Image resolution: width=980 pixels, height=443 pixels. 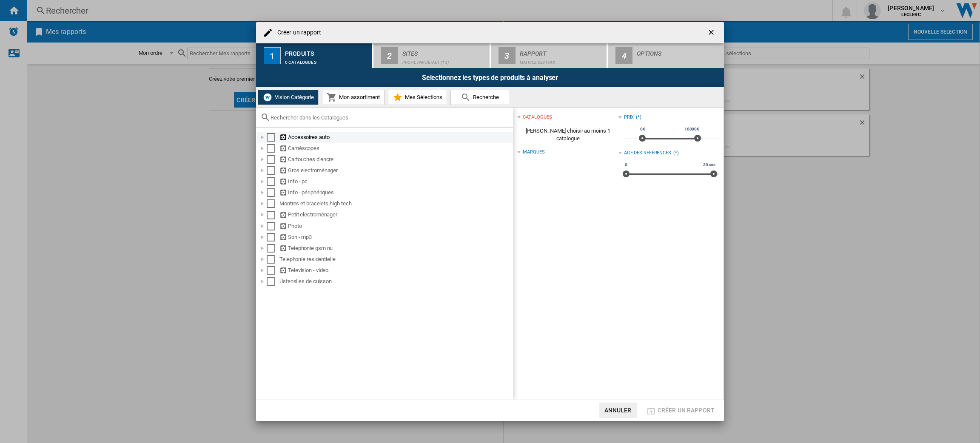 What do you see at coordinates (417, 97) in the screenshot?
I see `button: Mes Sélections` at bounding box center [417, 97].